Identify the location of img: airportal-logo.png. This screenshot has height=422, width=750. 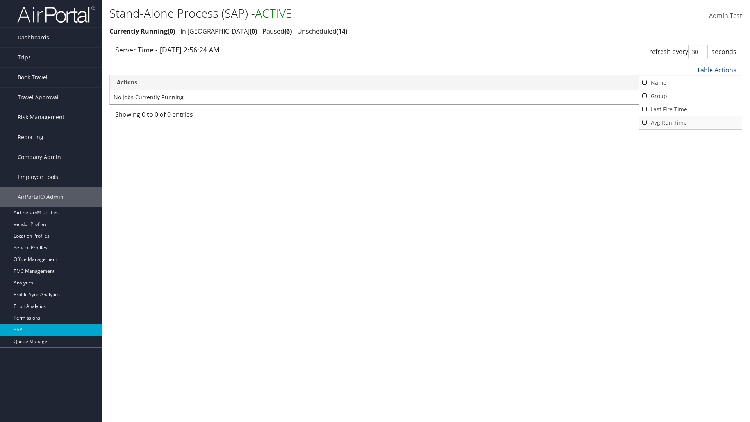
(56, 14).